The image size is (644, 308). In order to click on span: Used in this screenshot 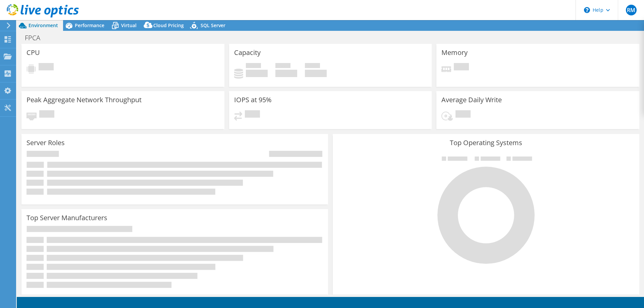, I will do `click(253, 67)`.